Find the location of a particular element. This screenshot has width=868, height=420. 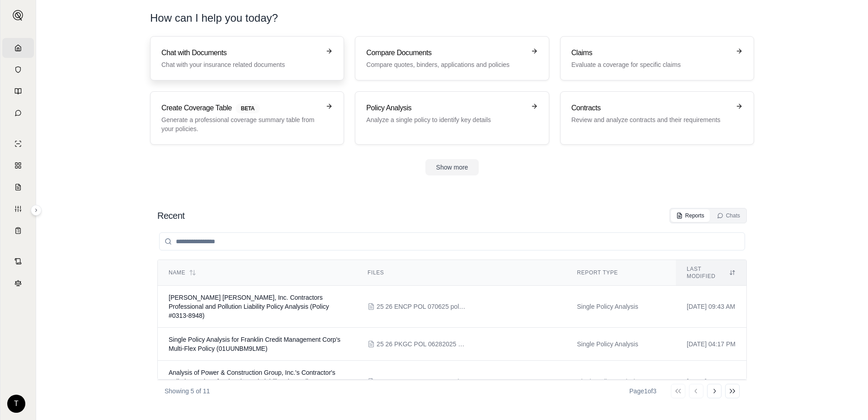

a: Policy AnalysisAnalyze a single policy to identify key details is located at coordinates (452, 118).